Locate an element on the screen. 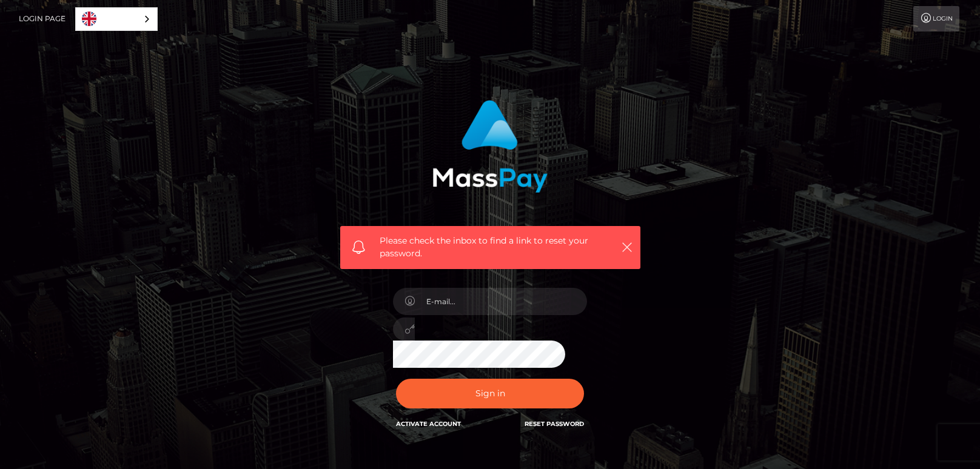 This screenshot has width=980, height=469. button: Sign in is located at coordinates (490, 393).